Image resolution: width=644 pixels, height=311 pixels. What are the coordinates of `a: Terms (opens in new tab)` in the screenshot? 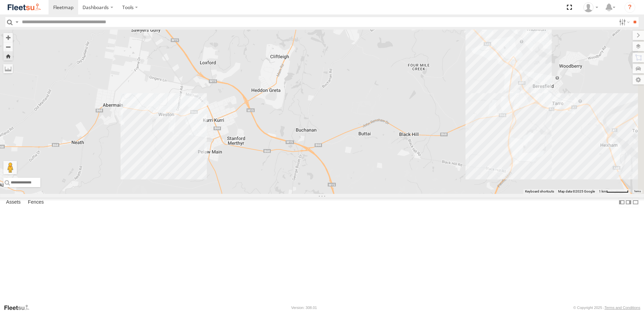 It's located at (637, 192).